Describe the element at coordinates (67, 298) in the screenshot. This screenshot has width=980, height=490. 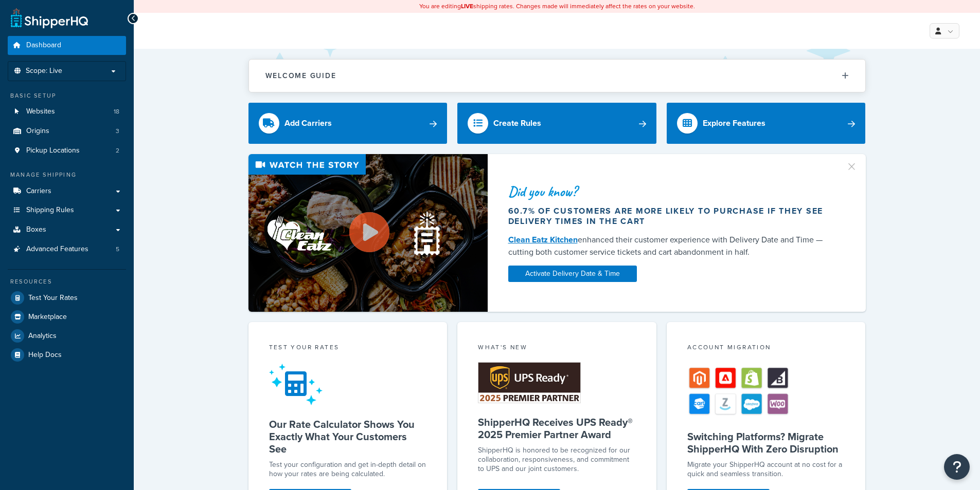
I see `a: Test Your Rates` at that location.